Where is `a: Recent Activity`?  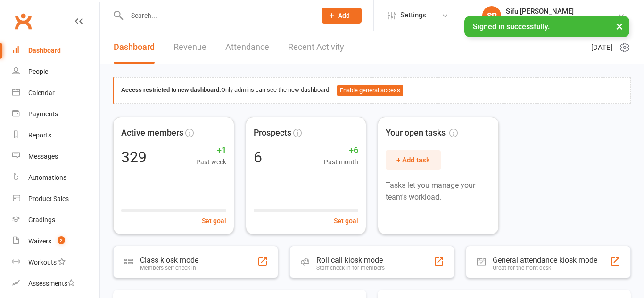 a: Recent Activity is located at coordinates (315, 47).